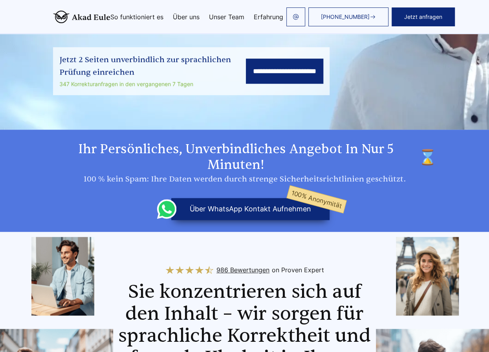 The image size is (489, 352). Describe the element at coordinates (243, 270) in the screenshot. I see `span: 986 Bewertungen` at that location.